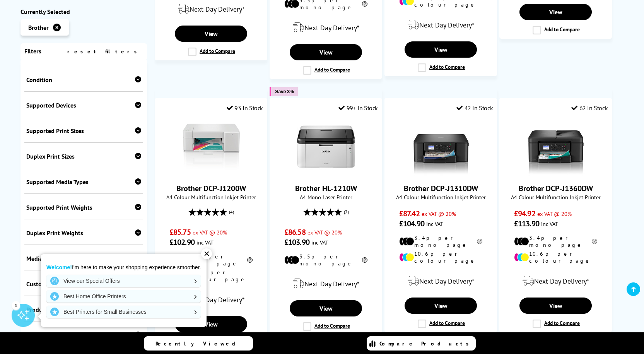 The width and height of the screenshot is (644, 354). Describe the element at coordinates (284, 91) in the screenshot. I see `span: Save 3%` at that location.